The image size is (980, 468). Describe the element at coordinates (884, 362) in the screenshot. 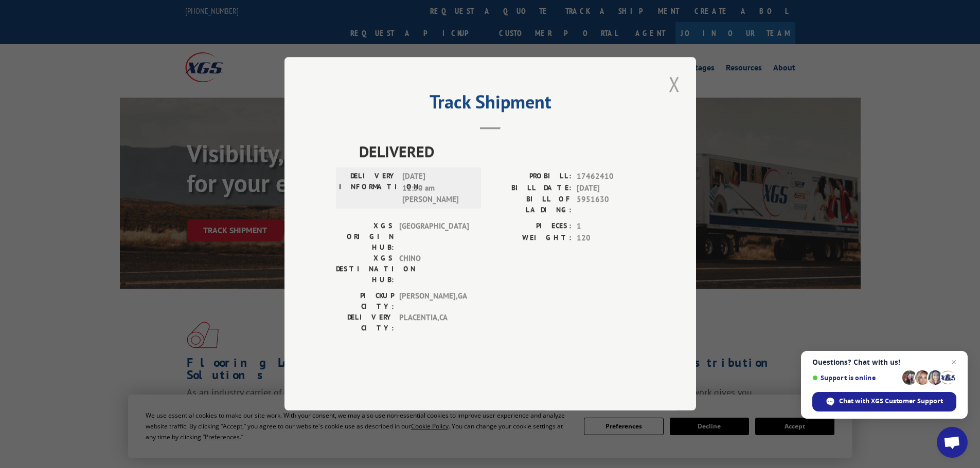

I see `span: Questions? Chat with us!` at that location.